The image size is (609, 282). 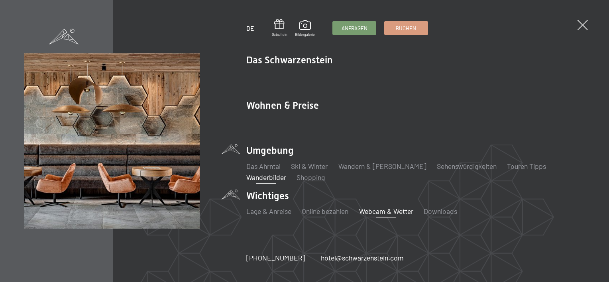 I want to click on a: Downloads, so click(x=440, y=211).